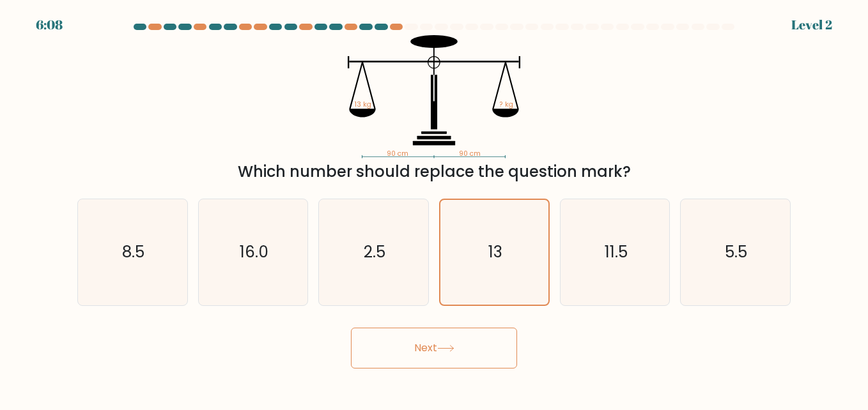  Describe the element at coordinates (616, 252) in the screenshot. I see `text: 11.5` at that location.